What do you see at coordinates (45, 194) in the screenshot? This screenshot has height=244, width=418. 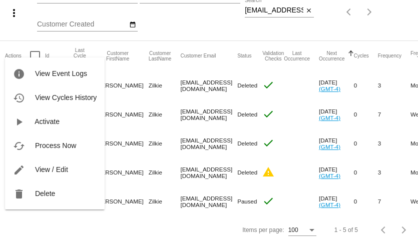 I see `span: Delete` at bounding box center [45, 194].